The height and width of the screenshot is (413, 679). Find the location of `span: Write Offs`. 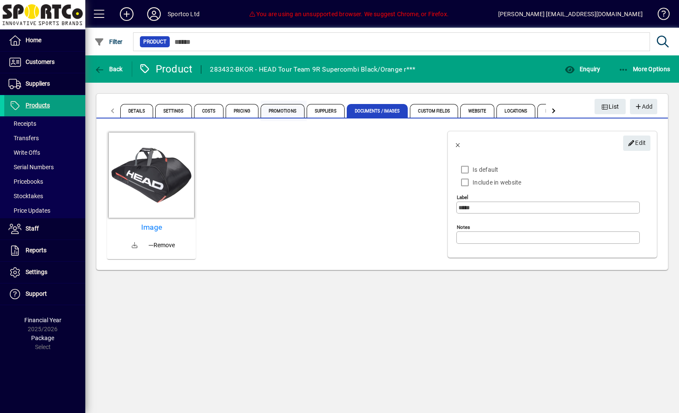

span: Write Offs is located at coordinates (24, 153).